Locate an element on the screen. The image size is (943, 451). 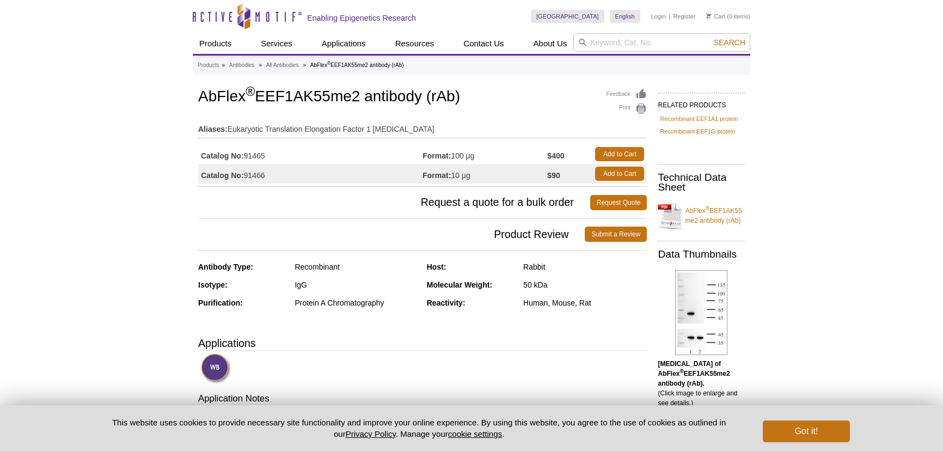
strong: $400 is located at coordinates (555, 156).